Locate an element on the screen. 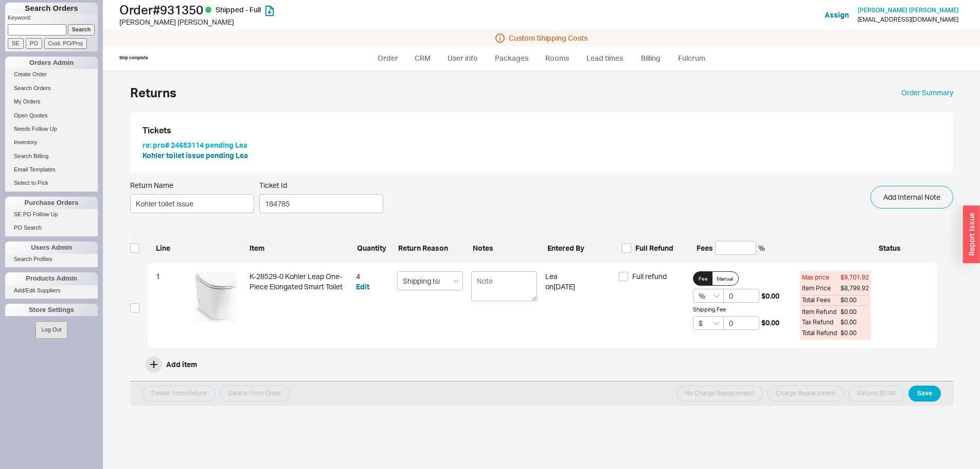 The height and width of the screenshot is (469, 980). span: Needs Follow Up is located at coordinates (36, 129).